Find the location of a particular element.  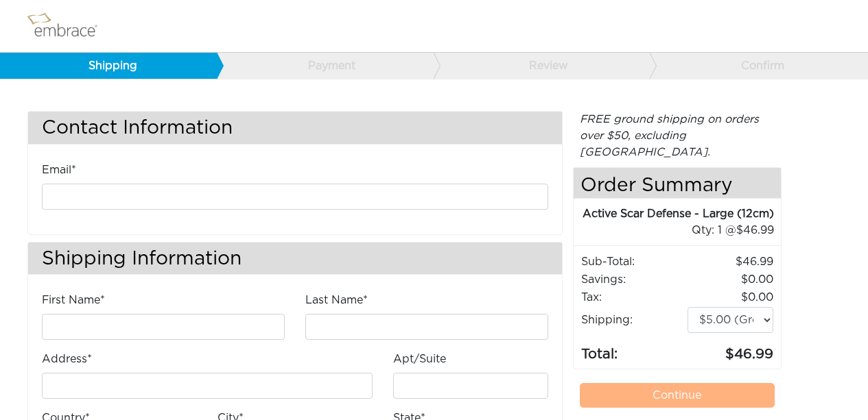

a: Continue is located at coordinates (677, 396).